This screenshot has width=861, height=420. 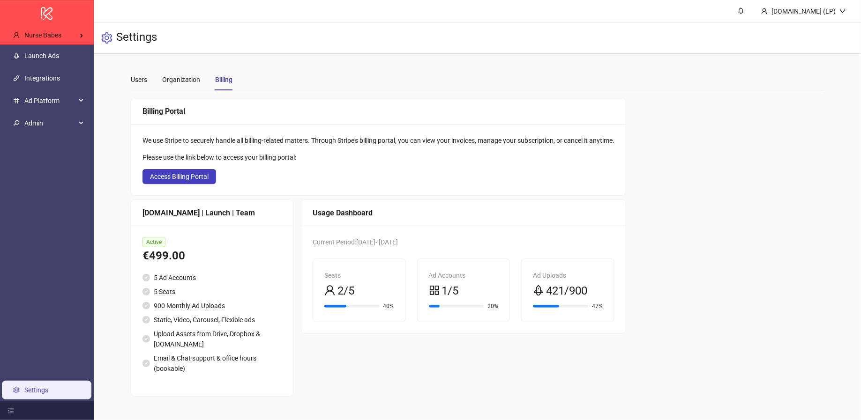 I want to click on span: 421/900, so click(x=567, y=292).